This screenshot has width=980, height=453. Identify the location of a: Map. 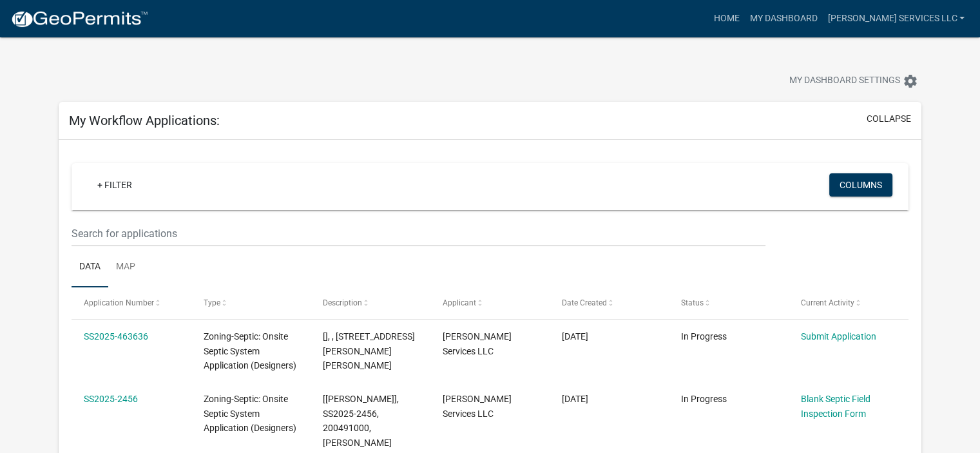
(125, 268).